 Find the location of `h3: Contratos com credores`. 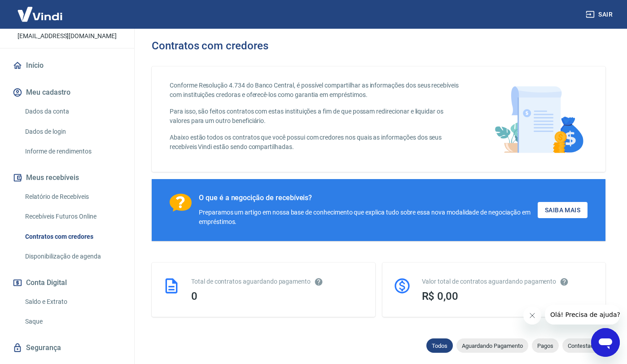

h3: Contratos com credores is located at coordinates (210, 46).